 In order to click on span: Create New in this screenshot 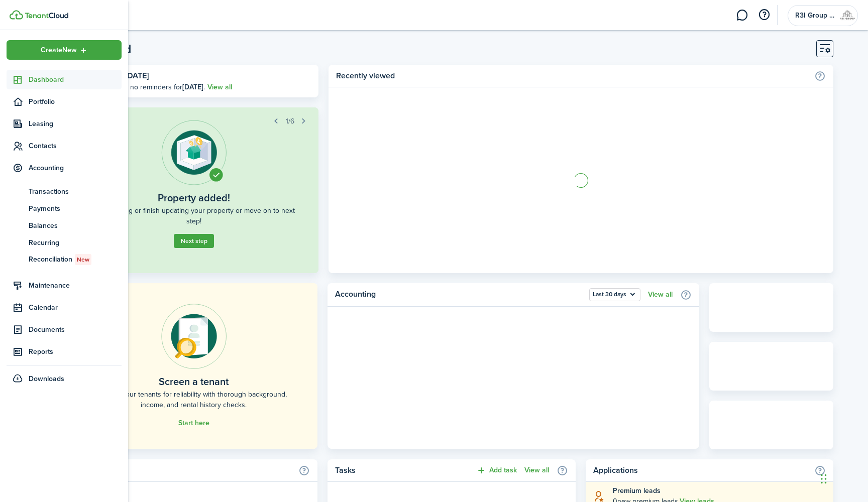, I will do `click(59, 50)`.